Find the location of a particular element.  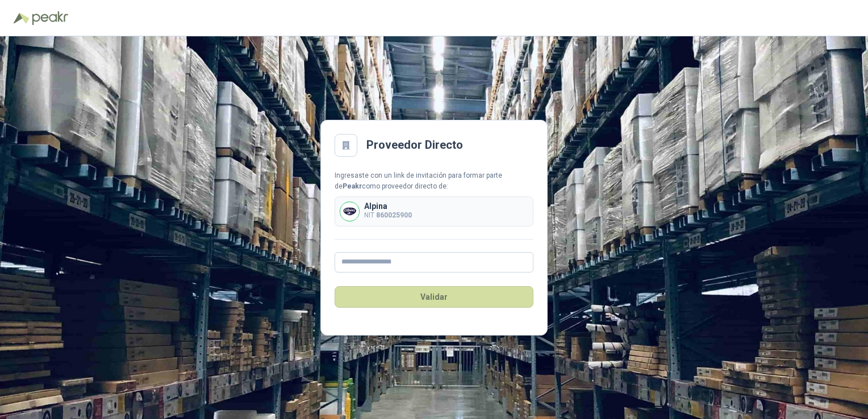

b: Peakr is located at coordinates (352, 186).